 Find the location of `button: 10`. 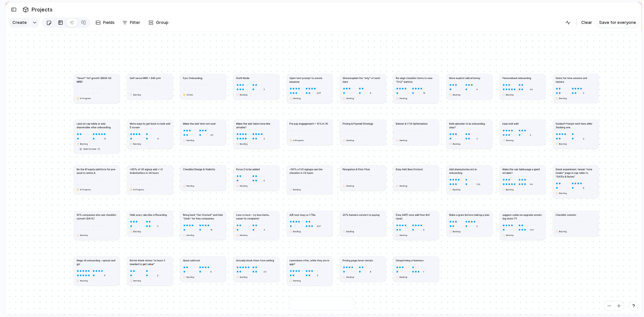

button: 10 is located at coordinates (105, 138).